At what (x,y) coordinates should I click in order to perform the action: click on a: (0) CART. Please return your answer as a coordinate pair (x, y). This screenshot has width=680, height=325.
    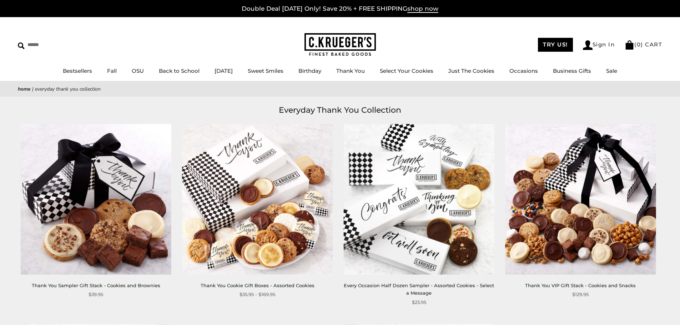
    Looking at the image, I should click on (644, 44).